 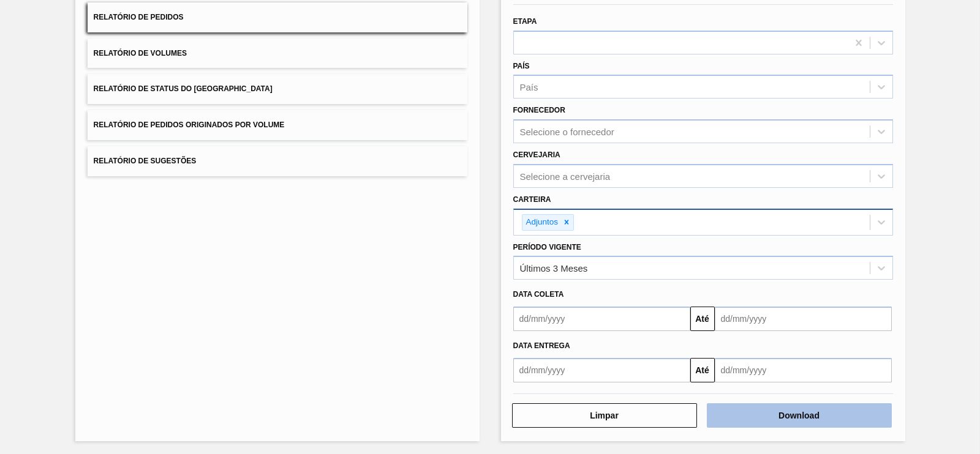 I want to click on button: Relatório de Pedidos, so click(x=278, y=17).